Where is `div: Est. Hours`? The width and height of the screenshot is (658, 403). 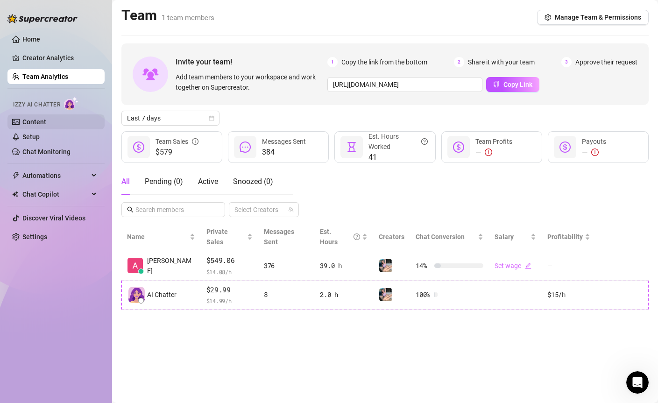
div: Est. Hours is located at coordinates (340, 237).